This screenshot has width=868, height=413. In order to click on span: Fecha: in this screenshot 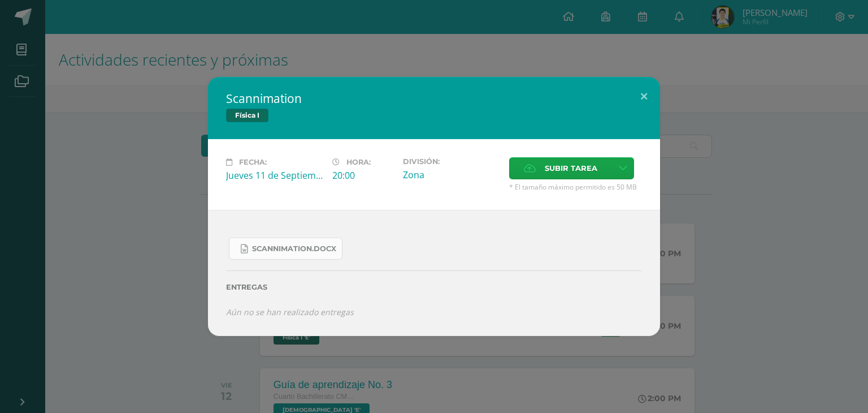, I will do `click(252, 161)`.